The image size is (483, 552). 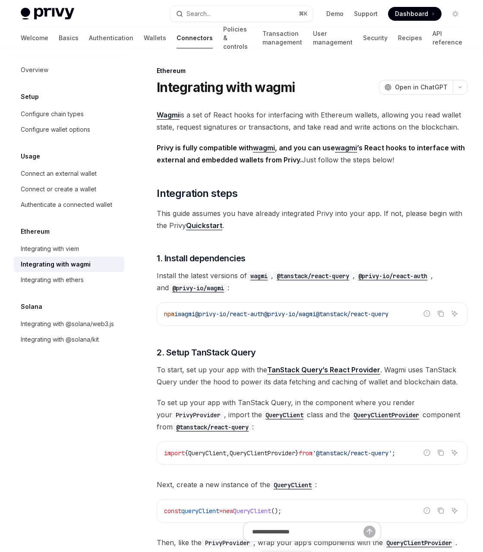 What do you see at coordinates (312, 376) in the screenshot?
I see `span: To start, set up your app with the . Wagmi uses TanStack Query under the hood to power its data f...` at bounding box center [312, 376].